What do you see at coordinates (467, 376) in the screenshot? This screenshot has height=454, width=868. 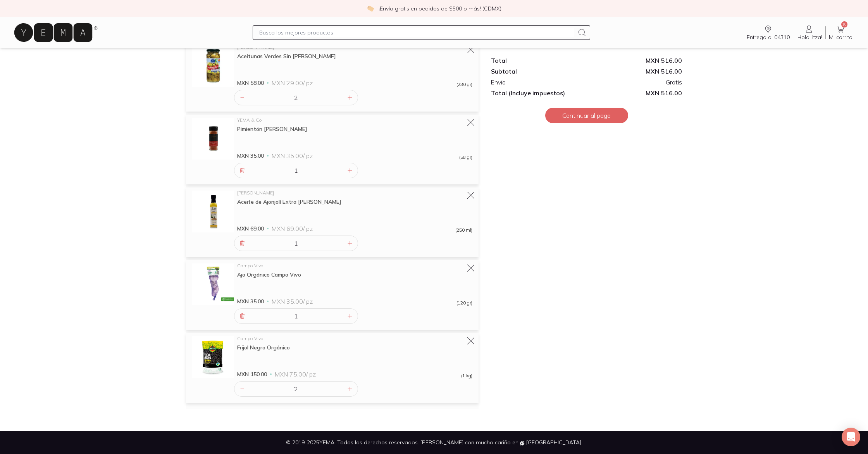 I see `span: (1 kg)` at bounding box center [467, 376].